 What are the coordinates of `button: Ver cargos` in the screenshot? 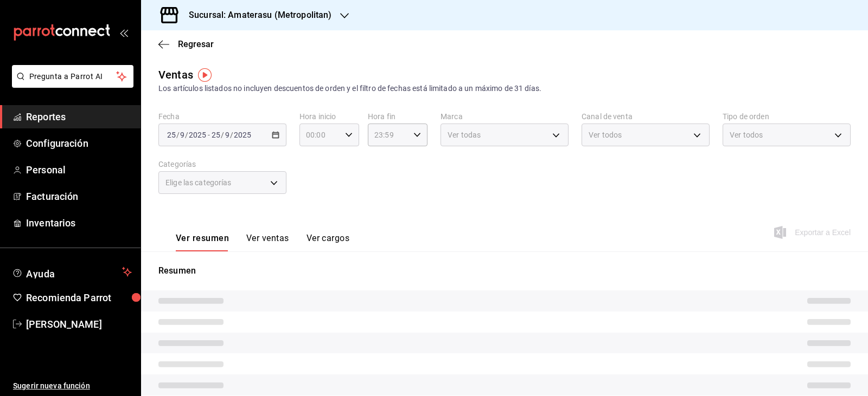 It's located at (328, 242).